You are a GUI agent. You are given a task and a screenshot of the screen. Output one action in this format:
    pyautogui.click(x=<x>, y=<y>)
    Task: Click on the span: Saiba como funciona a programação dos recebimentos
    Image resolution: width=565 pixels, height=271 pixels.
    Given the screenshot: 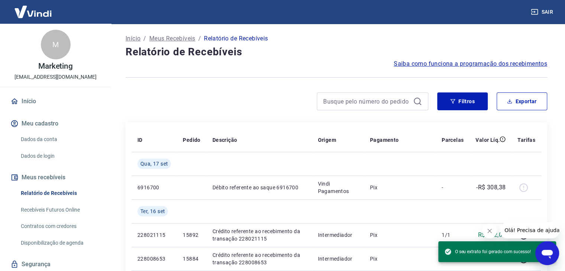 What is the action you would take?
    pyautogui.click(x=470, y=64)
    